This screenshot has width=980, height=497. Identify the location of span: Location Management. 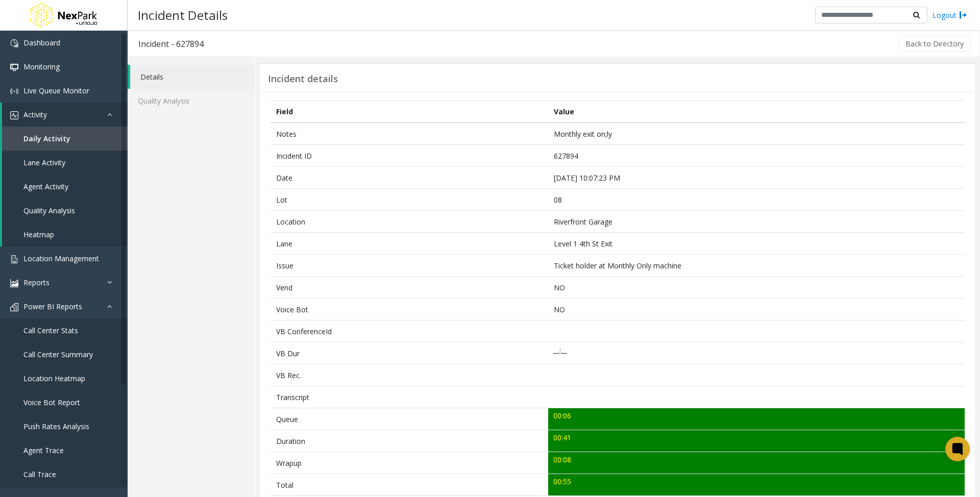
(61, 258).